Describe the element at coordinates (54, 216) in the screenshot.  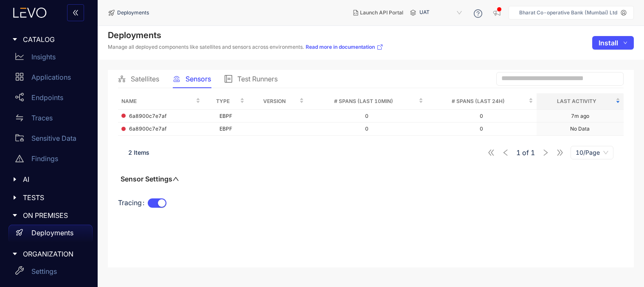
I see `span: ON PREMISES` at that location.